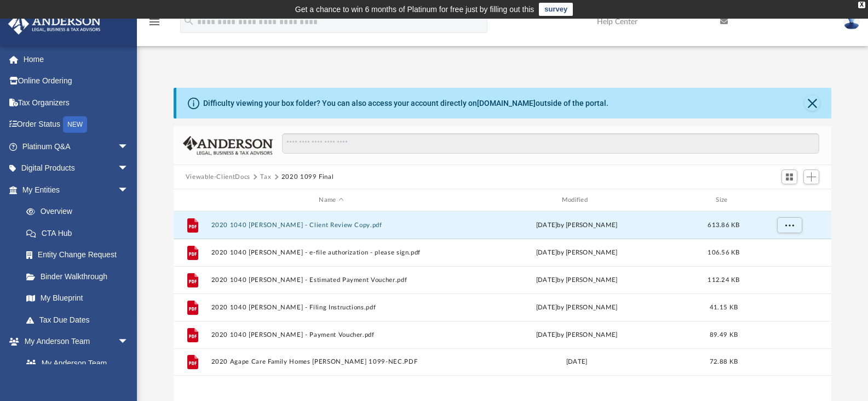  I want to click on a: menu, so click(155, 25).